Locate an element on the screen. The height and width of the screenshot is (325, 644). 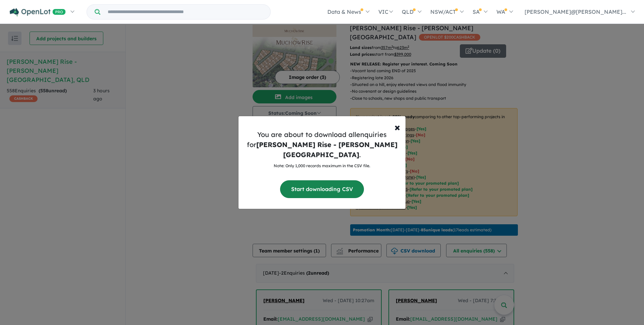
input: Try estate name, suburb, builder or developer is located at coordinates (185, 12).